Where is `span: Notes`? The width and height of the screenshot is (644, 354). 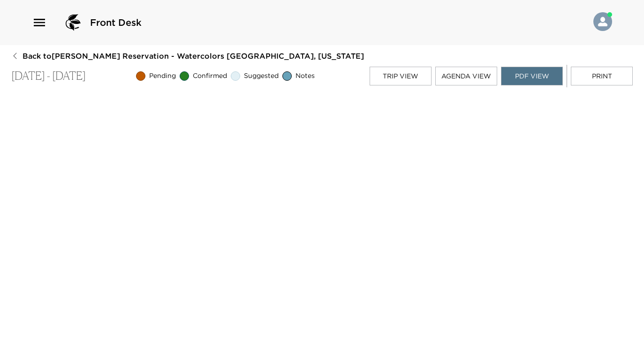 span: Notes is located at coordinates (305, 76).